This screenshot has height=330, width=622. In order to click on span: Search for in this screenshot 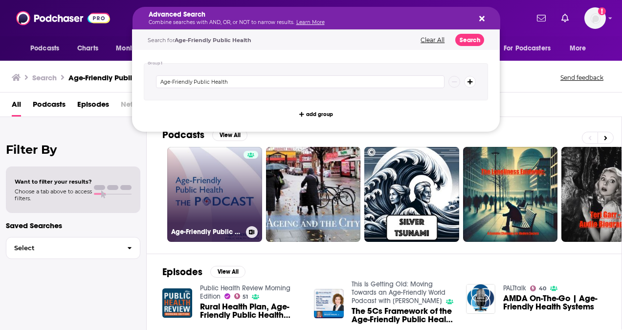, I will do `click(200, 40)`.